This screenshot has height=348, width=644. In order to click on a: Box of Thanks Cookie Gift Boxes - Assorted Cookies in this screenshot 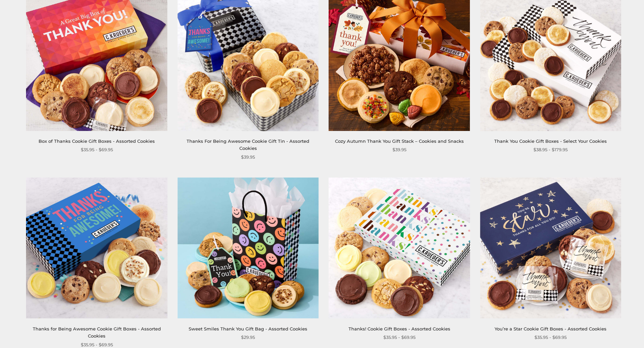, I will do `click(97, 141)`.